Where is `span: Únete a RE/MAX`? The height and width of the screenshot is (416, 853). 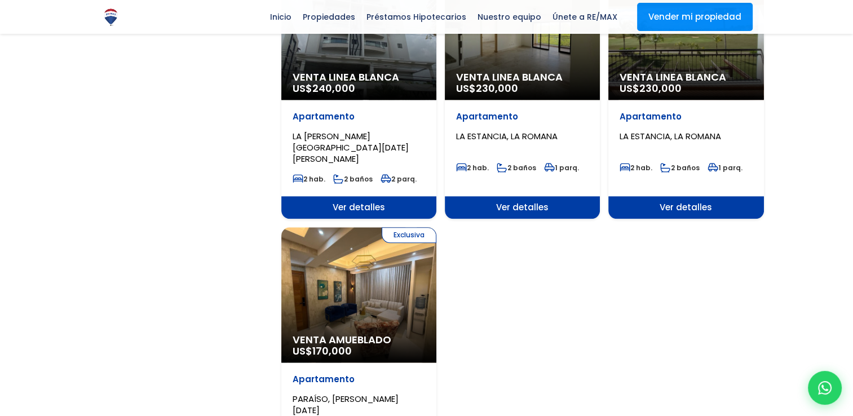 span: Únete a RE/MAX is located at coordinates (584, 17).